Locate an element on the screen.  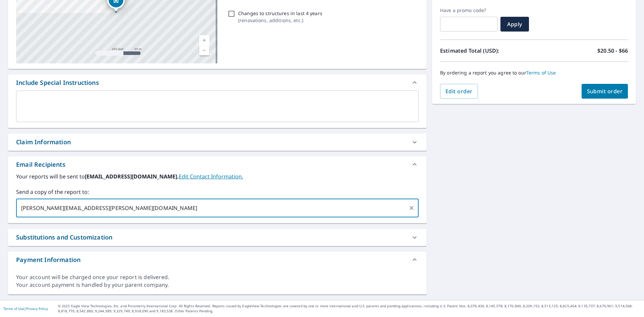
a: Current Level 17, Zoom In is located at coordinates (204, 40).